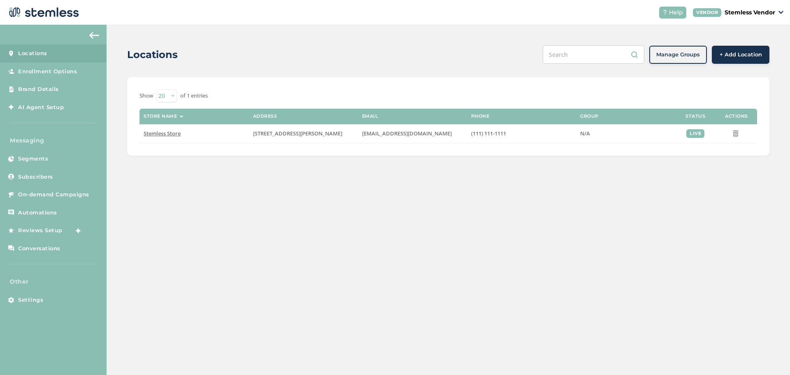 The image size is (790, 375). What do you see at coordinates (160, 116) in the screenshot?
I see `label: Store name` at bounding box center [160, 116].